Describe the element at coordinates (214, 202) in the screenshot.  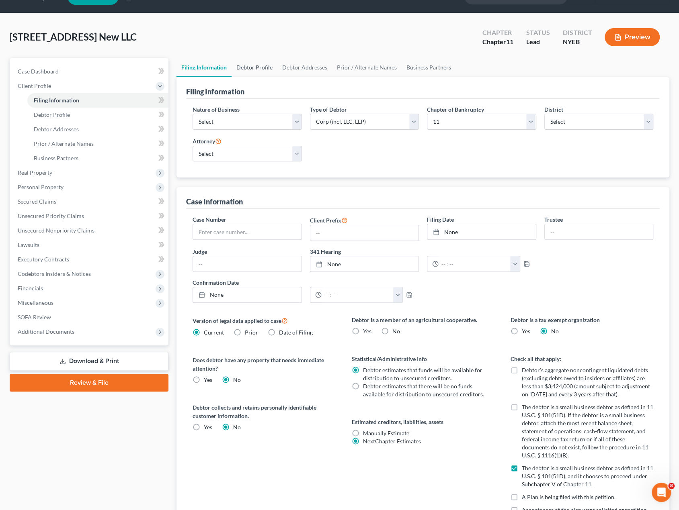
I see `div: Case Information` at that location.